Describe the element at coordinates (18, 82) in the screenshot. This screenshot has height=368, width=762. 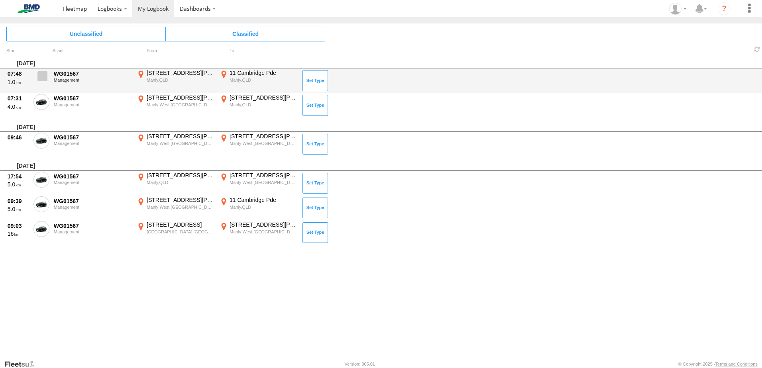
I see `div: 1.0` at that location.